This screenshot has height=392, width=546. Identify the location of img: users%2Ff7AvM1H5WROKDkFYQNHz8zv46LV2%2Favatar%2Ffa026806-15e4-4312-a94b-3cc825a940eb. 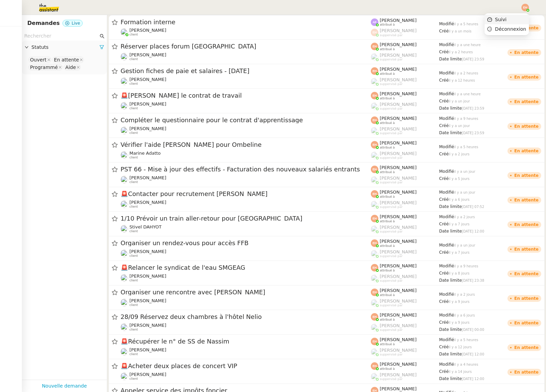
(125, 57).